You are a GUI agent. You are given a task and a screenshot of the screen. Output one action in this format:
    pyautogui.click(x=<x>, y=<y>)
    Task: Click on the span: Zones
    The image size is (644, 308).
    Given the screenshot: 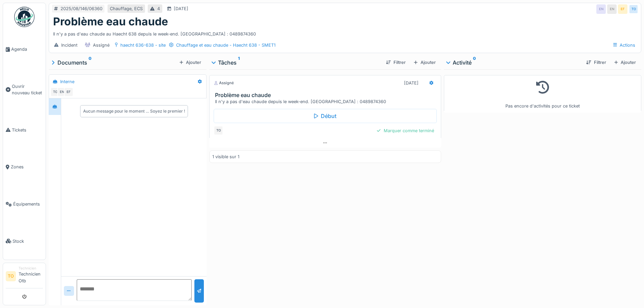 What is the action you would take?
    pyautogui.click(x=27, y=167)
    